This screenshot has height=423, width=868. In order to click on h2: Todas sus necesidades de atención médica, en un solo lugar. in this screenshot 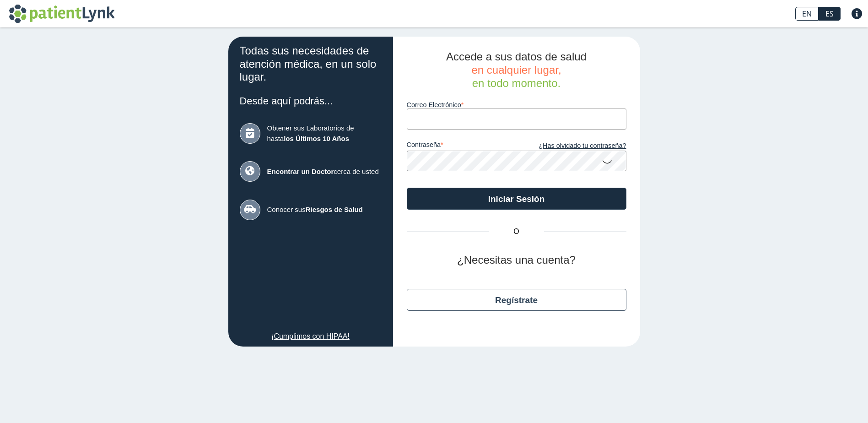, I will do `click(310, 64)`.